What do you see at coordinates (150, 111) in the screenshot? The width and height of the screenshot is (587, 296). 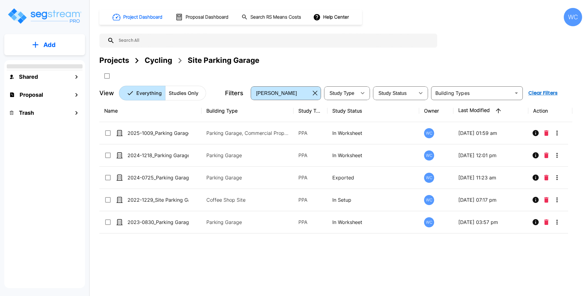 I see `th: Name` at bounding box center [150, 111].